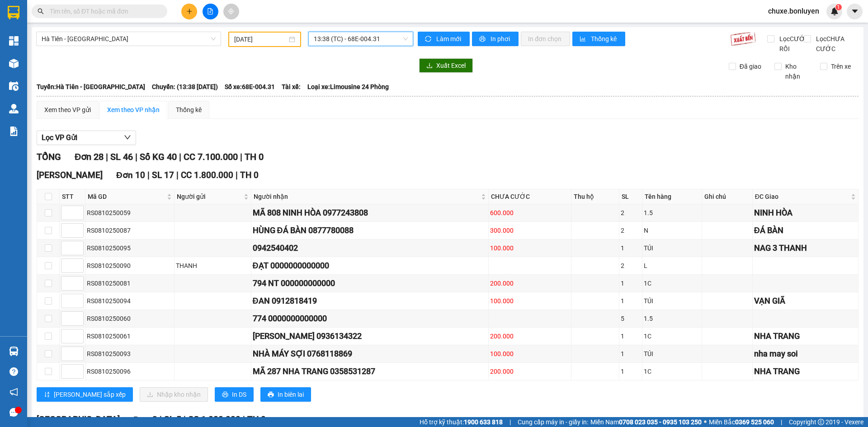  Describe the element at coordinates (742, 422) in the screenshot. I see `span: Miền Bắc` at that location.